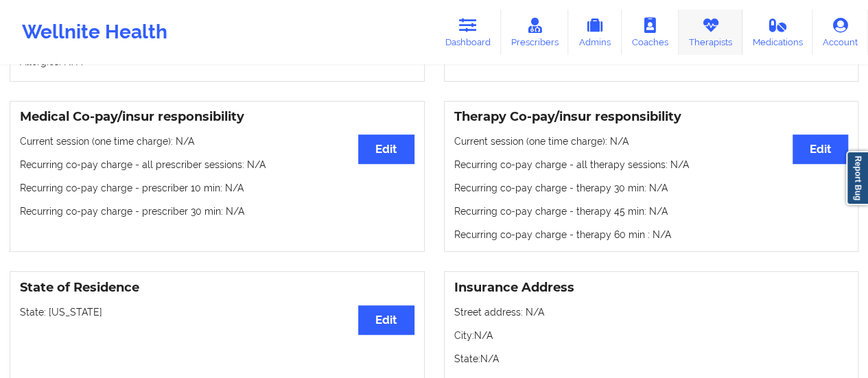 This screenshot has height=378, width=868. I want to click on a: Admins, so click(595, 32).